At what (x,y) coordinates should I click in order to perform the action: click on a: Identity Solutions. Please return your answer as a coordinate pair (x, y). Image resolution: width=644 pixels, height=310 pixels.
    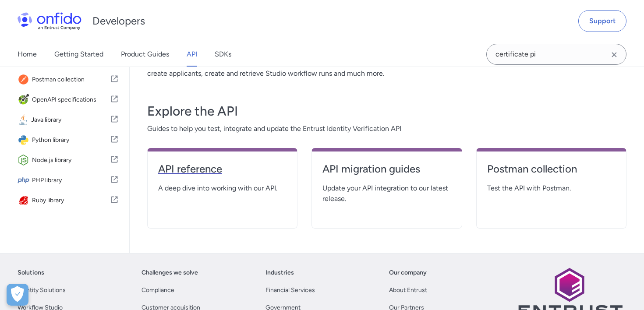
    Looking at the image, I should click on (42, 291).